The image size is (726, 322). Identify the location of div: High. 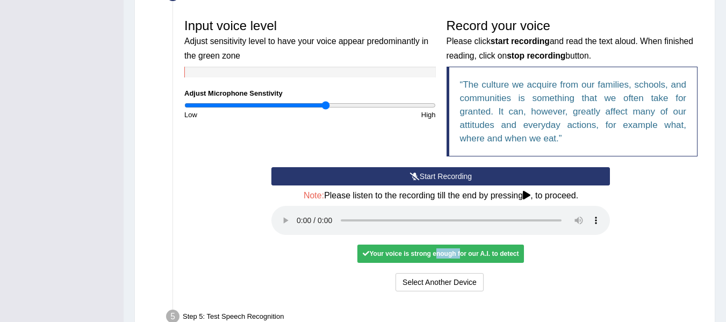
(375, 114).